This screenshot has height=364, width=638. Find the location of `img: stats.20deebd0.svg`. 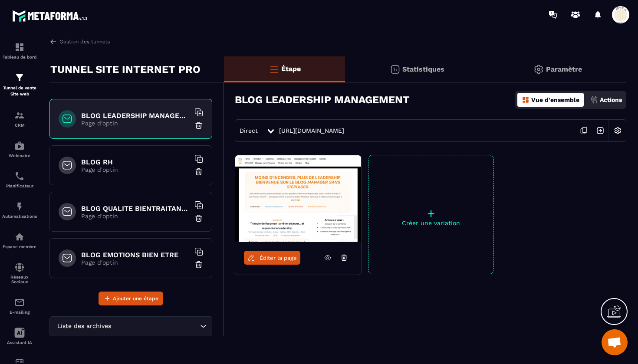

img: stats.20deebd0.svg is located at coordinates (395, 69).